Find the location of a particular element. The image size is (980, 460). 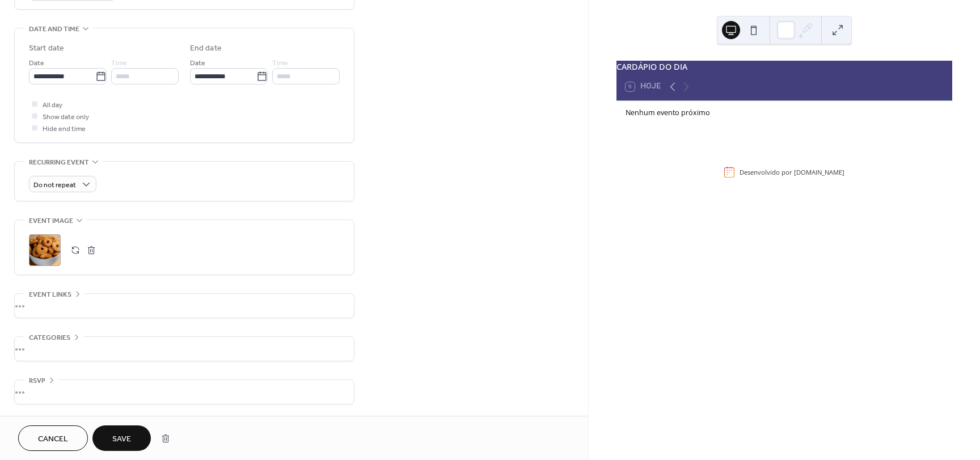

span: All day is located at coordinates (52, 105).